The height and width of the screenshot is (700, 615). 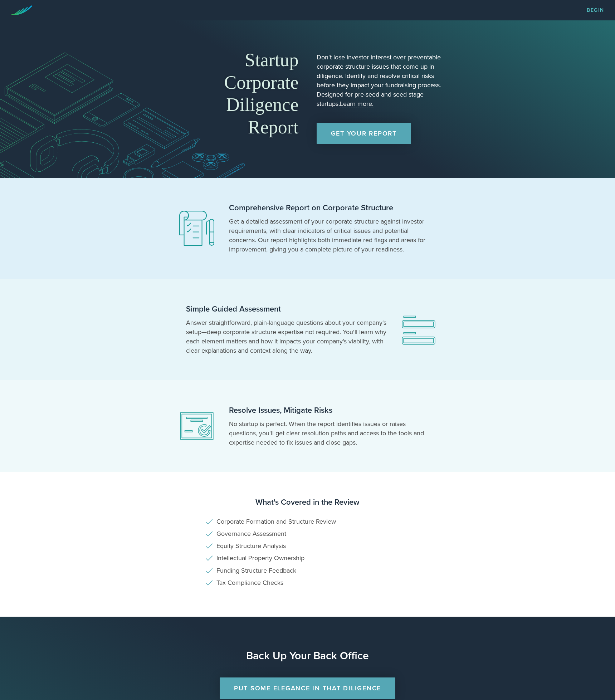 What do you see at coordinates (286, 309) in the screenshot?
I see `h2: Simple Guided Assessment` at bounding box center [286, 309].